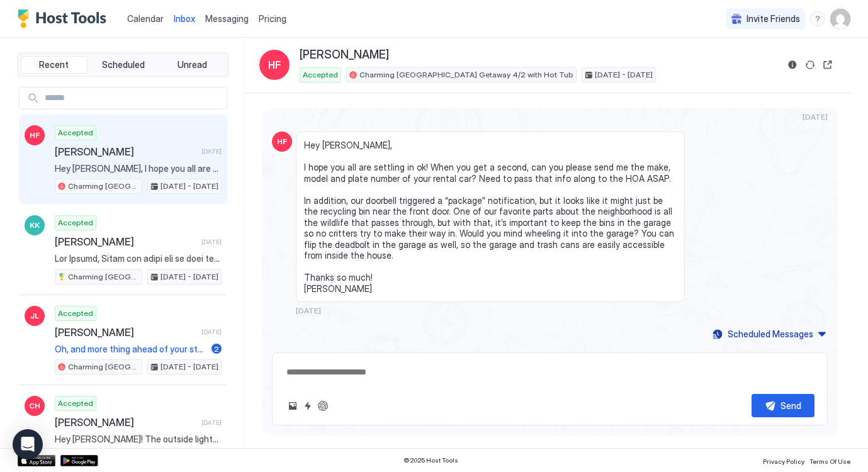 Image resolution: width=868 pixels, height=472 pixels. What do you see at coordinates (64, 19) in the screenshot?
I see `div: Host Tools Logo` at bounding box center [64, 19].